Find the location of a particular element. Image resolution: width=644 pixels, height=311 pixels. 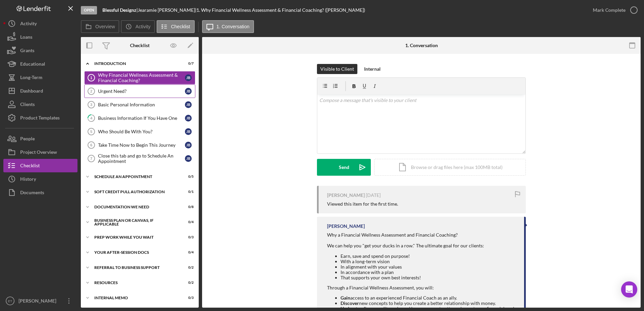

tspan: 7 is located at coordinates (92, 158).